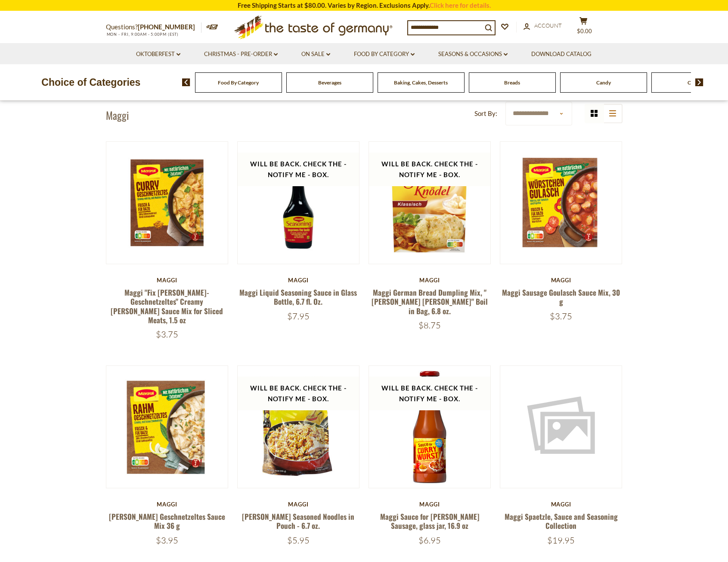 The width and height of the screenshot is (728, 562). What do you see at coordinates (604, 82) in the screenshot?
I see `a: Candy` at bounding box center [604, 82].